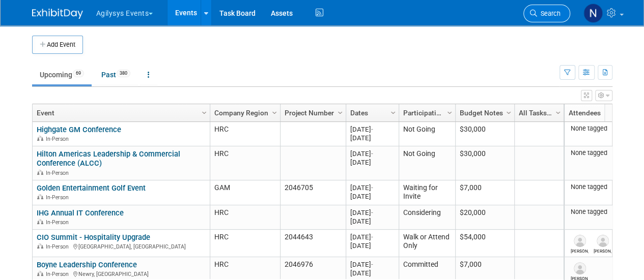 Image resolution: width=644 pixels, height=280 pixels. What do you see at coordinates (485, 193) in the screenshot?
I see `td: $7,000` at bounding box center [485, 193].